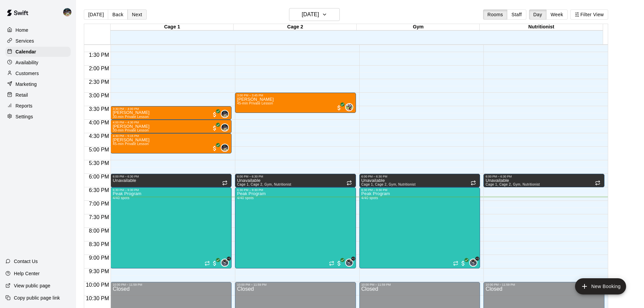  What do you see at coordinates (225, 263) in the screenshot?
I see `div: Cy Miller` at bounding box center [225, 263].